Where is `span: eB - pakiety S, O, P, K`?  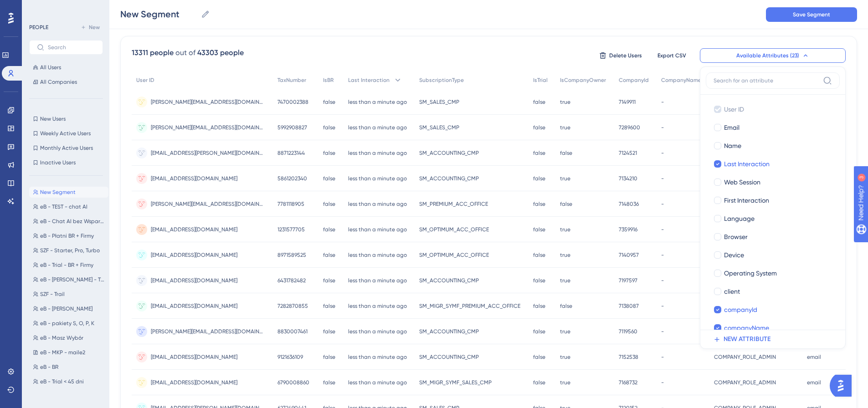 span: eB - pakiety S, O, P, K is located at coordinates (67, 323).